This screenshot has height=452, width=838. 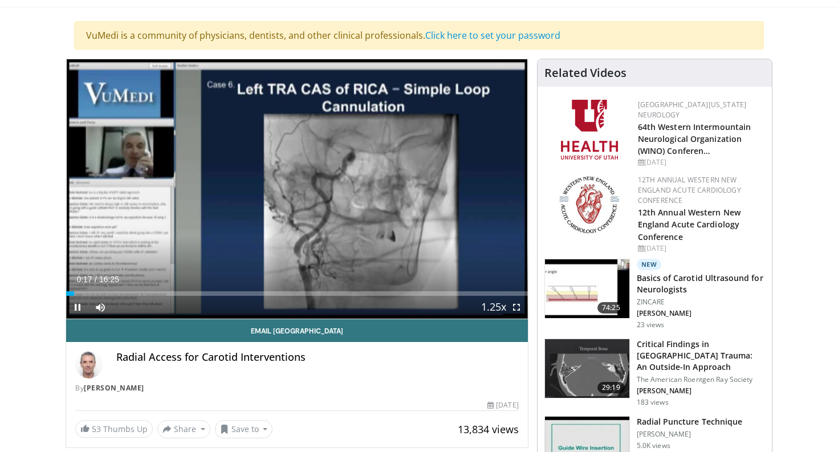 I want to click on span: 0:17, so click(x=84, y=279).